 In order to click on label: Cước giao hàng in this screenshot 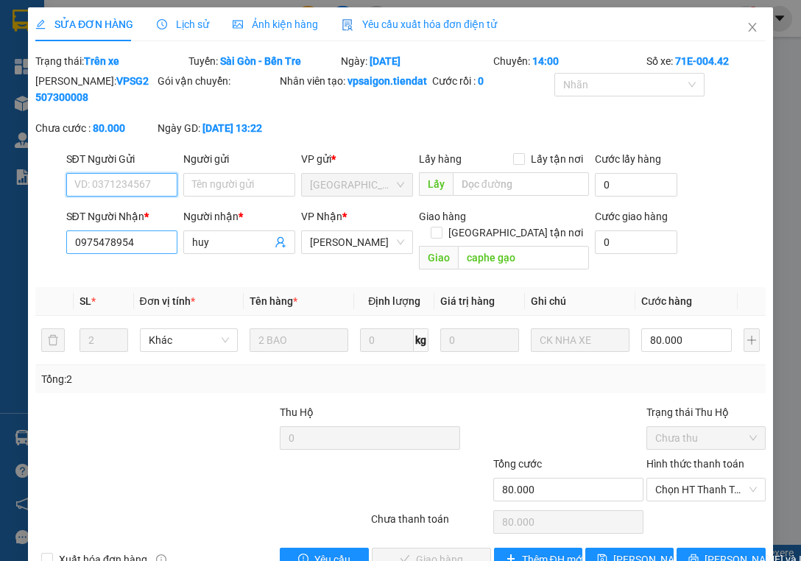, I will do `click(631, 216)`.